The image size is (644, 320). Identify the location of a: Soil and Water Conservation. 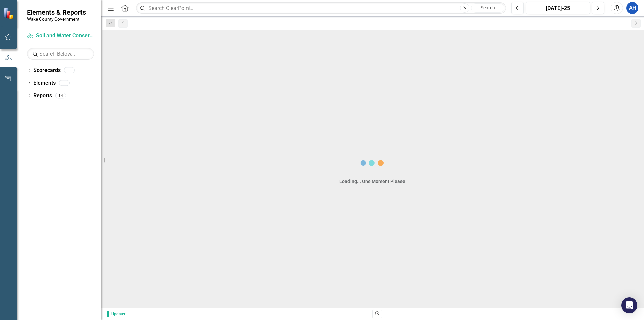
(60, 36).